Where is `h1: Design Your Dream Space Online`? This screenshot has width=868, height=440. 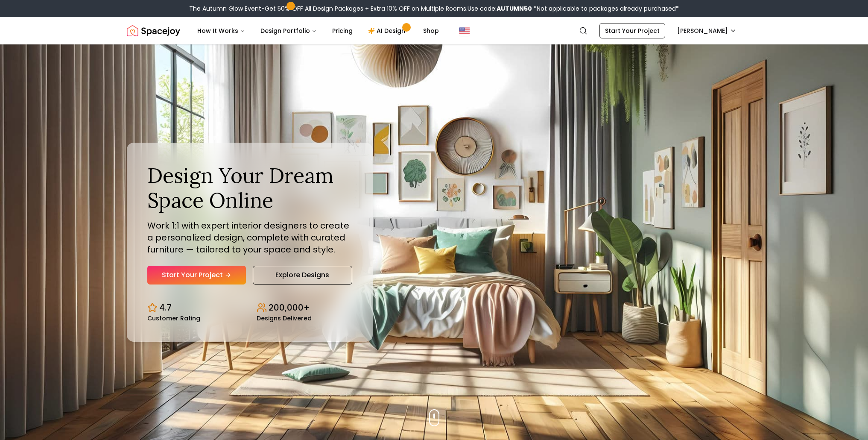
h1: Design Your Dream Space Online is located at coordinates (250, 187).